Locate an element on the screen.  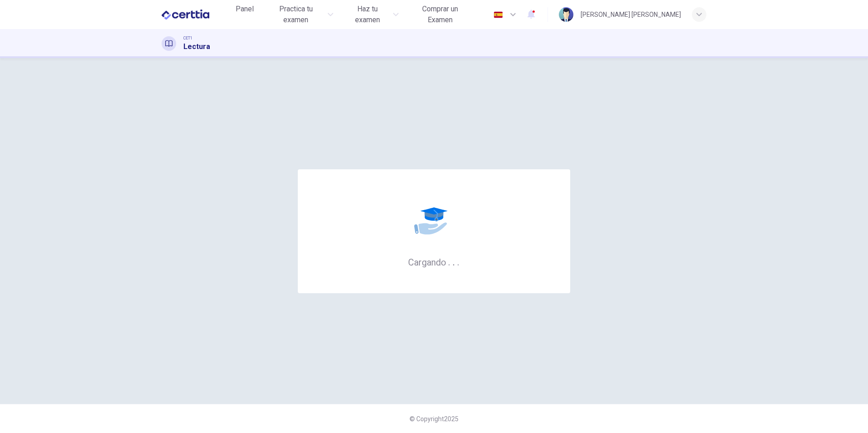
button: Practica tu examen is located at coordinates (300, 14).